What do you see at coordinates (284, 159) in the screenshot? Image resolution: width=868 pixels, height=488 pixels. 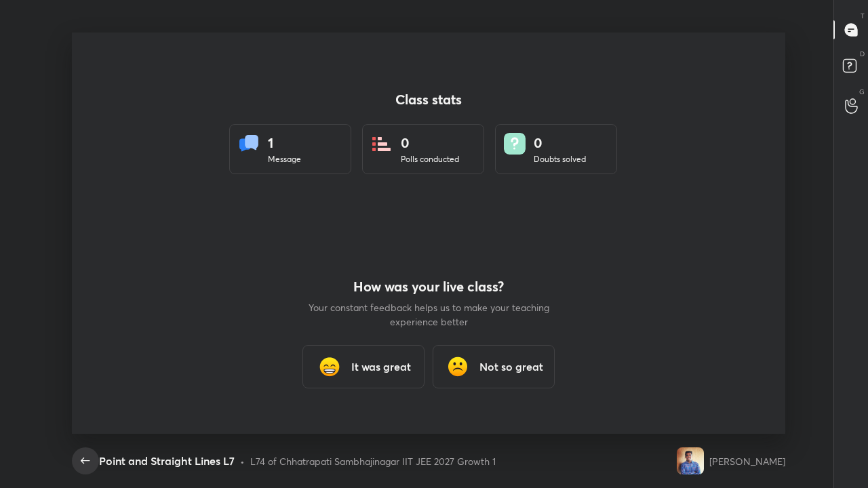 I see `div: Message` at bounding box center [284, 159].